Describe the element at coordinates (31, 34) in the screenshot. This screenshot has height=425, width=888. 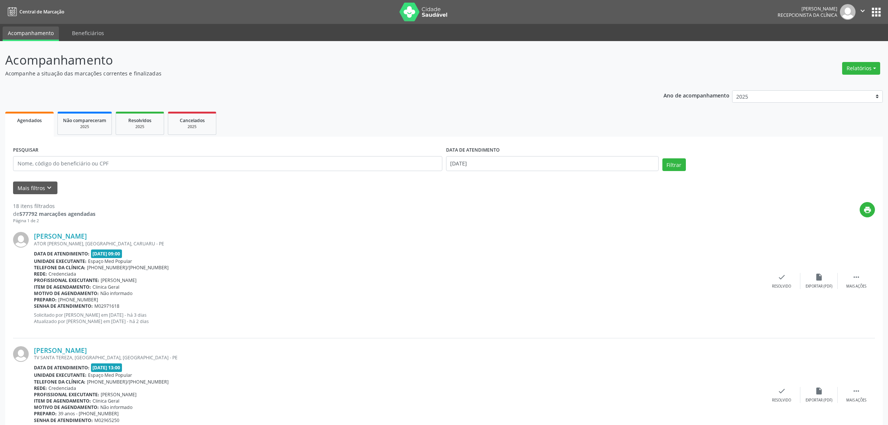
I see `a: Acompanhamento` at that location.